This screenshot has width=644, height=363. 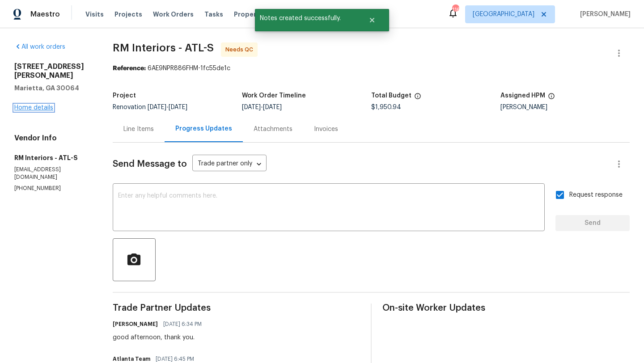 I want to click on div: 116, so click(x=455, y=10).